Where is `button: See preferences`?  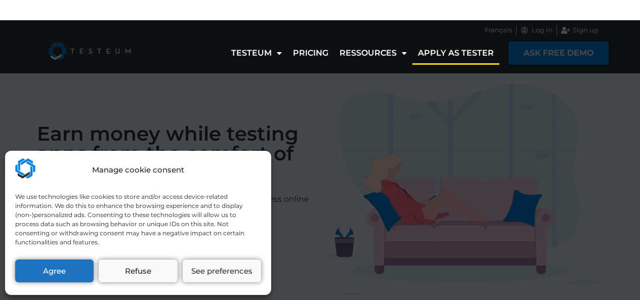 button: See preferences is located at coordinates (221, 271).